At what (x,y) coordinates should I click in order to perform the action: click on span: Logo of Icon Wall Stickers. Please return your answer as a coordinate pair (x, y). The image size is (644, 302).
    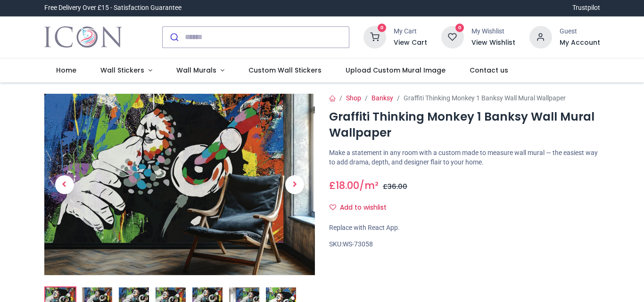
    Looking at the image, I should click on (83, 37).